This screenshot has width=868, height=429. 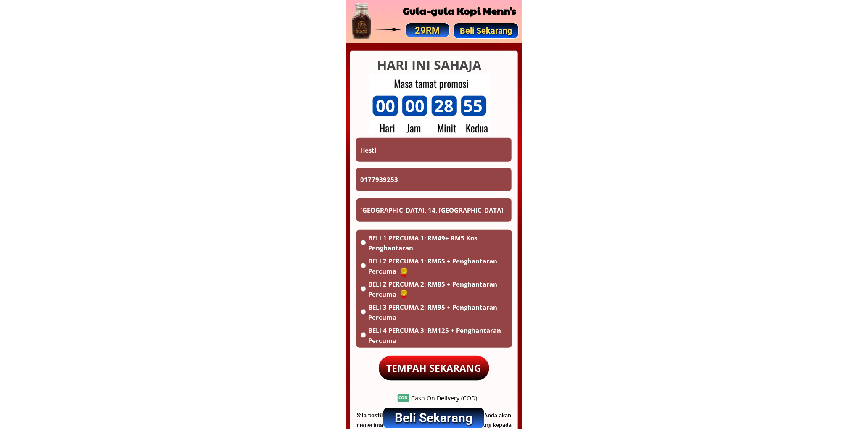 I want to click on span: BELI 2 PERCUMA 2: RM85 + Penghantaran Percuma, so click(x=438, y=289).